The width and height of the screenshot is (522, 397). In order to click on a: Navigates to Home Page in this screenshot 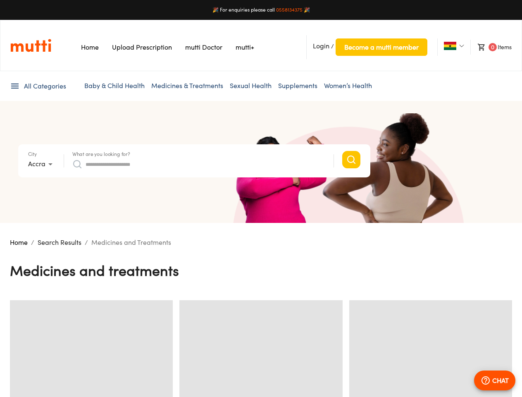, I will do `click(90, 47)`.